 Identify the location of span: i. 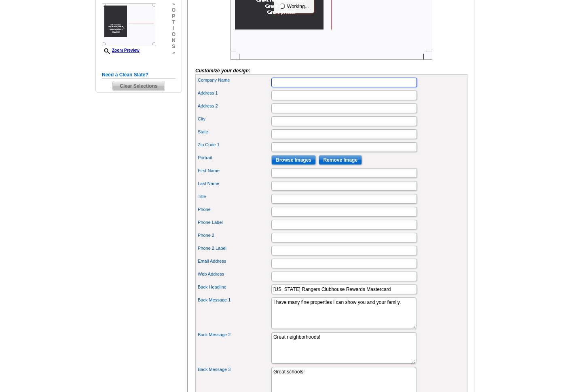
(173, 28).